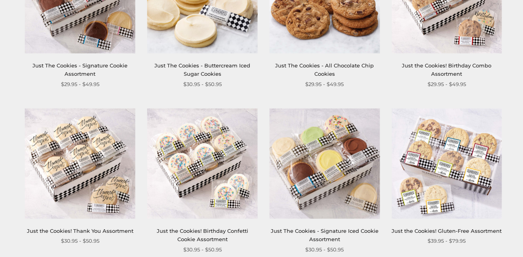 The height and width of the screenshot is (257, 523). What do you see at coordinates (324, 163) in the screenshot?
I see `img: Just The Cookies - Signature Iced Cookie Assortment` at bounding box center [324, 163].